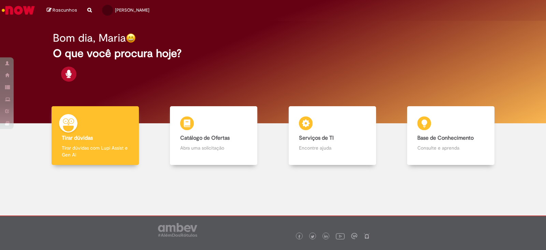  What do you see at coordinates (445, 138) in the screenshot?
I see `b: Base de Conhecimento` at bounding box center [445, 138].